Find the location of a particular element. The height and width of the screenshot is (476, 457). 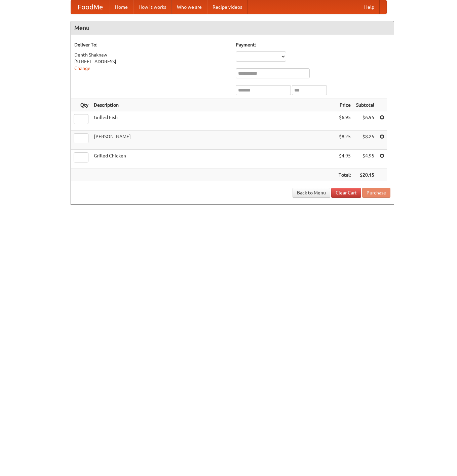

div: Denth Shaknaw is located at coordinates (152, 55).